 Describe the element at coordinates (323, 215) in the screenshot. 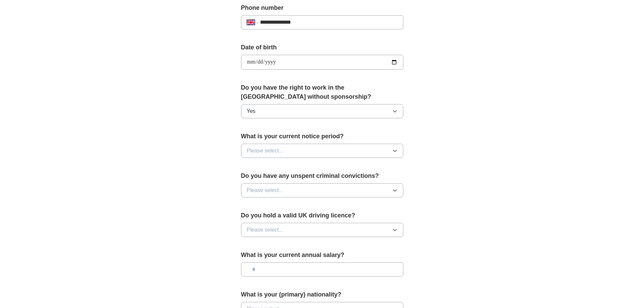

I see `label: Do you hold a valid UK driving licence?` at that location.